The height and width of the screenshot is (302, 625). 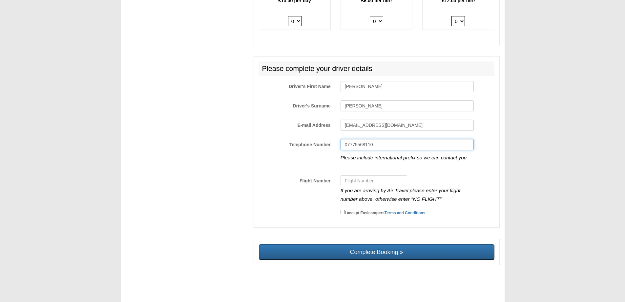 What do you see at coordinates (295, 104) in the screenshot?
I see `label: Driver's Surname` at bounding box center [295, 104].